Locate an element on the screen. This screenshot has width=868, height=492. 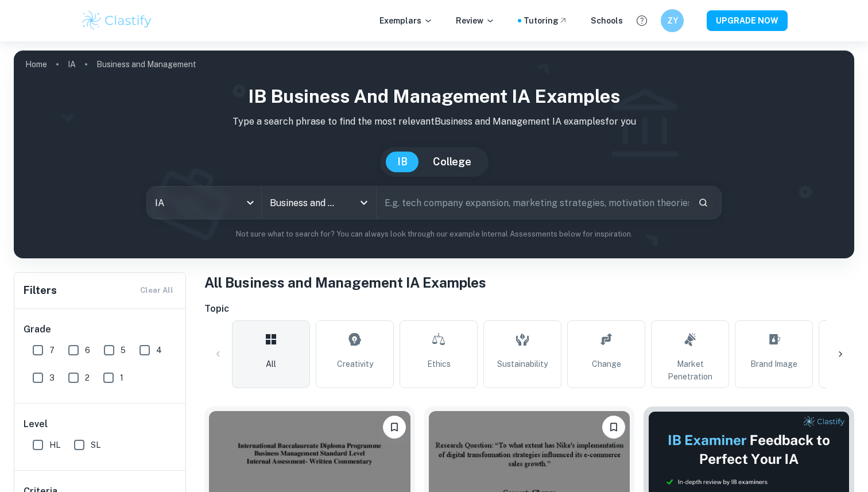
h1: IB Business and Management IA examples is located at coordinates (434, 96).